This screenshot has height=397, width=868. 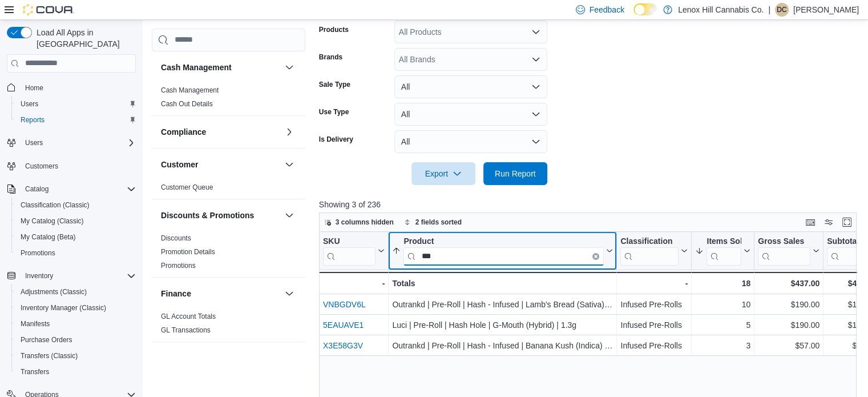 What do you see at coordinates (76, 292) in the screenshot?
I see `button: Adjustments (Classic)` at bounding box center [76, 292].